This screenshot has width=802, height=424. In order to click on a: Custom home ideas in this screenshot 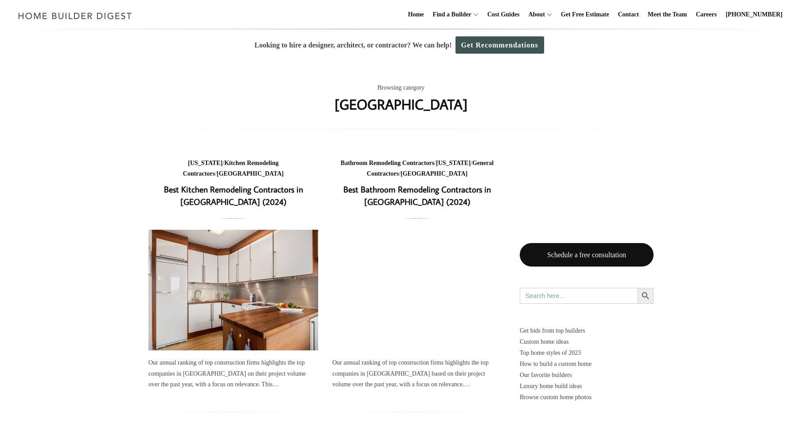, I will do `click(587, 341)`.